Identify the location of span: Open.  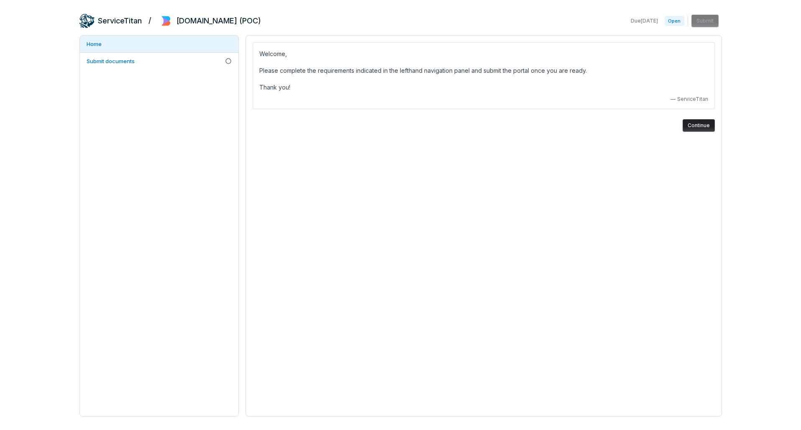
(675, 21).